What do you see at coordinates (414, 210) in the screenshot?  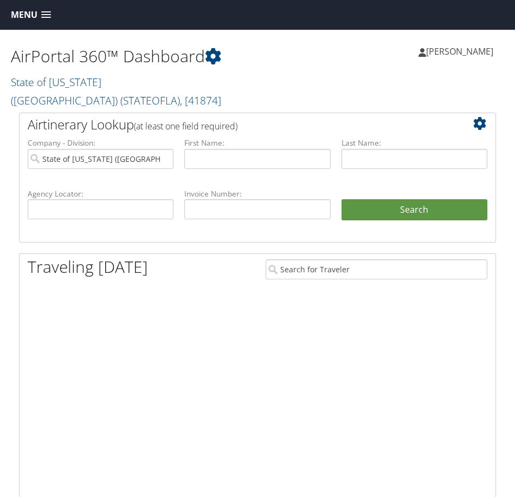 I see `button: Search` at bounding box center [414, 210].